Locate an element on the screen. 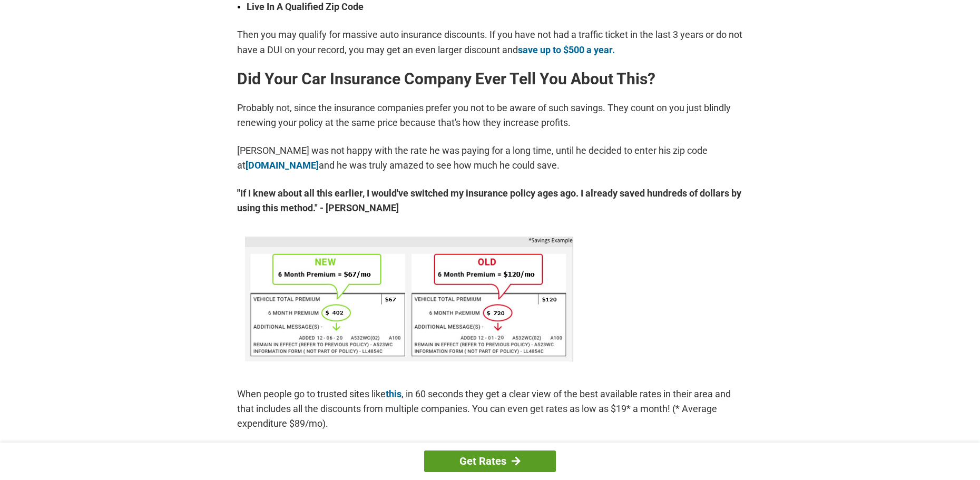 This screenshot has height=480, width=980. a: Get Rates is located at coordinates (490, 461).